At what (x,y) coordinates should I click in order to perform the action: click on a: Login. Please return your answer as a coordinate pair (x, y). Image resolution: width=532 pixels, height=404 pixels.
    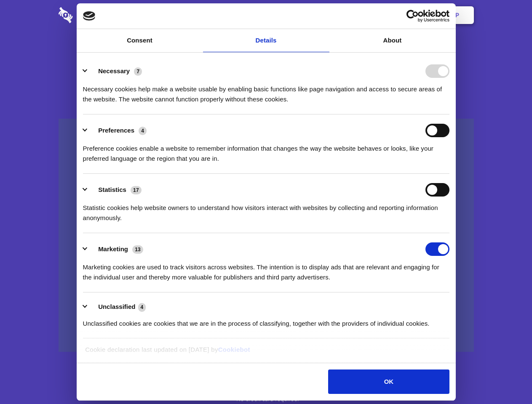
    Looking at the image, I should click on (400, 15).